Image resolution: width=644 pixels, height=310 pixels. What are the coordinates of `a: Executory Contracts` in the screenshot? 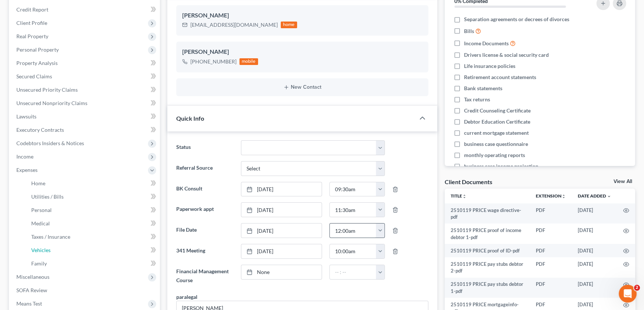 It's located at (85, 130).